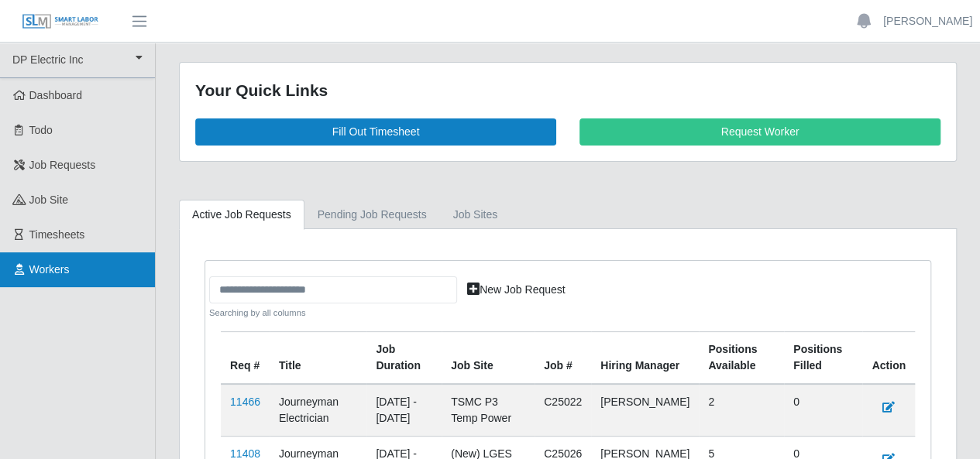 The height and width of the screenshot is (459, 980). I want to click on a: Pending Job Requests, so click(372, 214).